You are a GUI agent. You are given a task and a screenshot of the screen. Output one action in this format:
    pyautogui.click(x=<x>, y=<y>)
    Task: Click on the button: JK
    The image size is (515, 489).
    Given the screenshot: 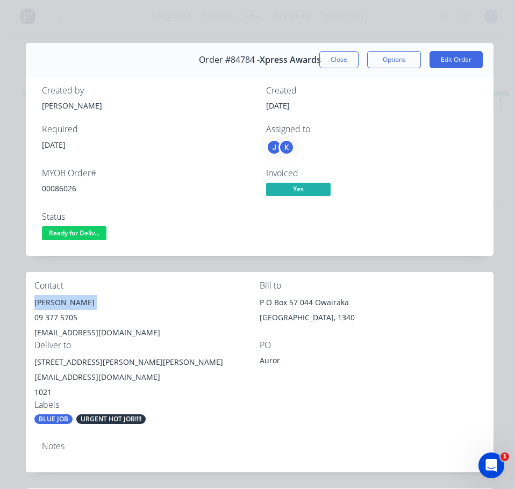 What is the action you would take?
    pyautogui.click(x=280, y=147)
    